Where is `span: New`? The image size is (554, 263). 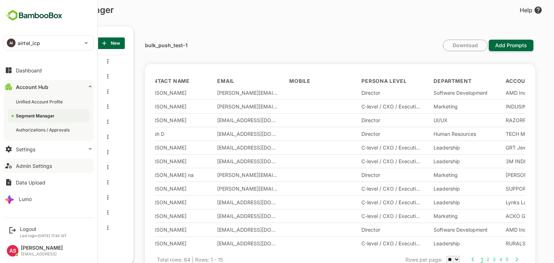
span: New is located at coordinates (85, 43).